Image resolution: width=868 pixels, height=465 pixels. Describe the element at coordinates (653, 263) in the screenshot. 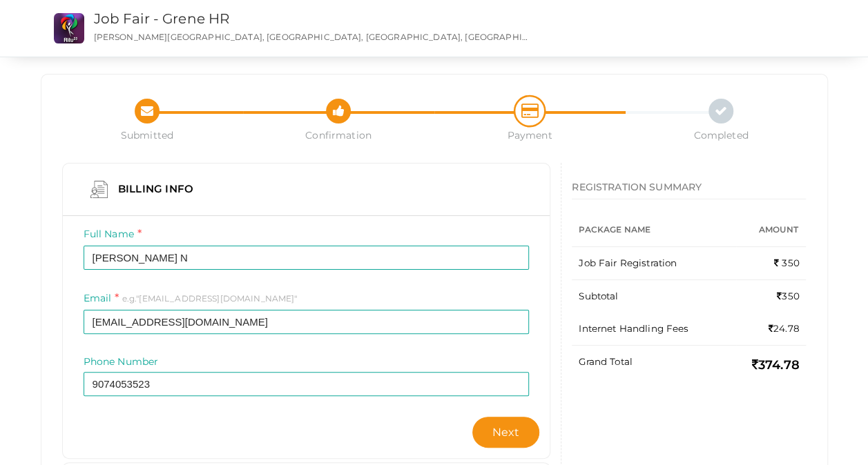

I see `td: Job Fair Registration` at that location.